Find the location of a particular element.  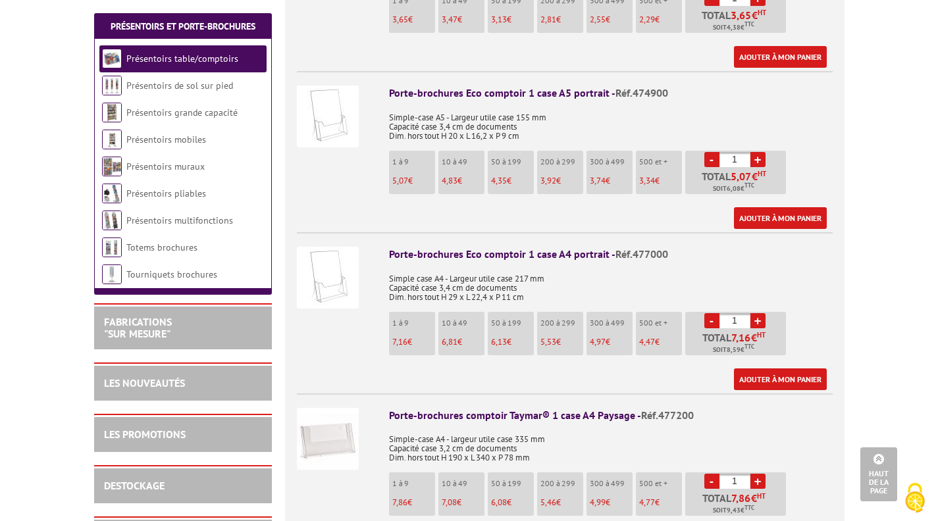

p: Simple-case A5 - Largeur utile case 155 mm Capacité case 3,4 cm de documents Dim. hors tout H 20 ... is located at coordinates (611, 122).